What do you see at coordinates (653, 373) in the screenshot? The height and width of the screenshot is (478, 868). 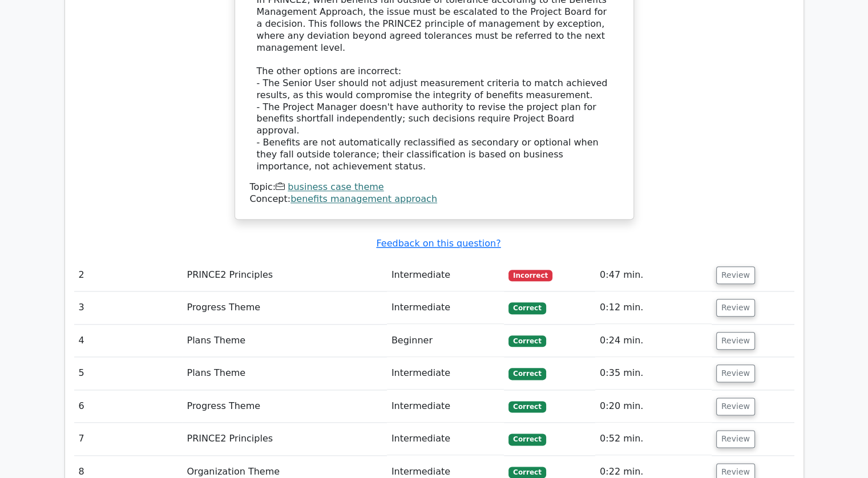 I see `td: 0:35 min.` at bounding box center [653, 373].